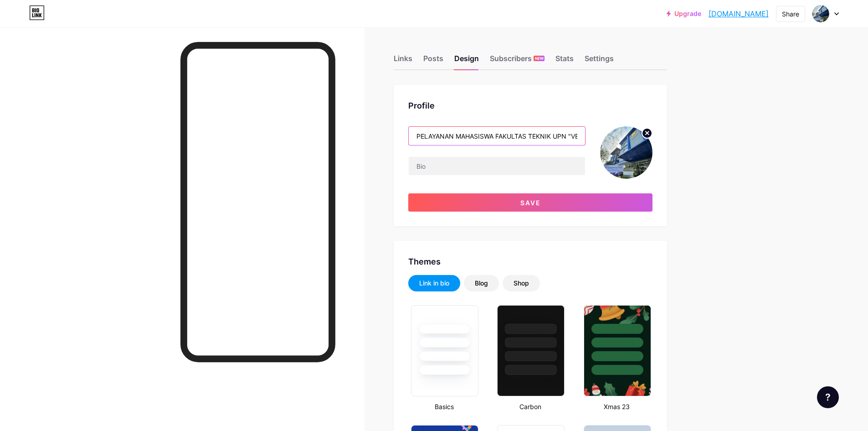 The height and width of the screenshot is (431, 868). I want to click on div: Stats, so click(564, 61).